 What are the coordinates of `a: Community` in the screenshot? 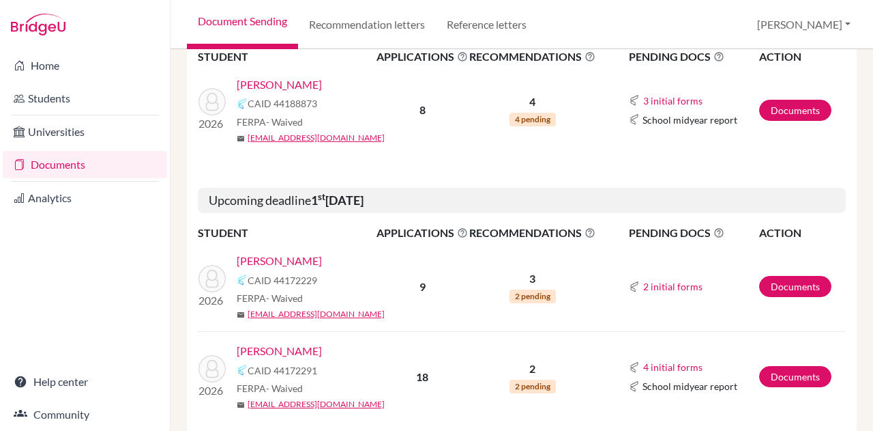 It's located at (85, 414).